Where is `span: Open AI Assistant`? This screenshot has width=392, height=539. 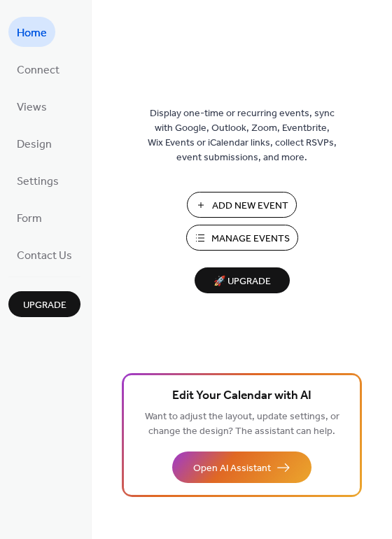
span: Open AI Assistant is located at coordinates (232, 468).